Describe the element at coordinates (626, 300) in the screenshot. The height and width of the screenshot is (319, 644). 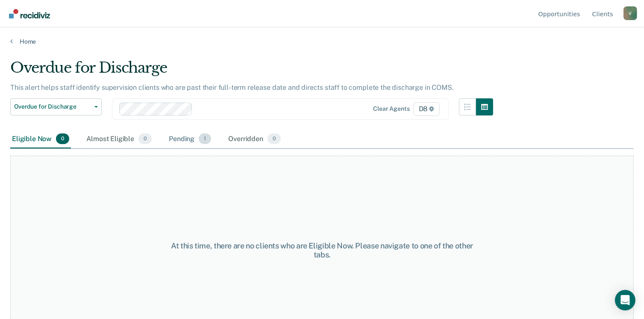
I see `div: Open Intercom Messenger` at that location.